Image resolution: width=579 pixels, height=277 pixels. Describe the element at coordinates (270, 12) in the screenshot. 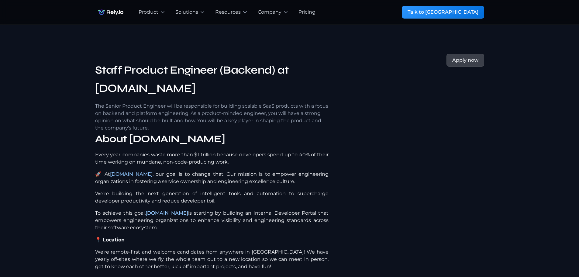

I see `div: Company` at that location.